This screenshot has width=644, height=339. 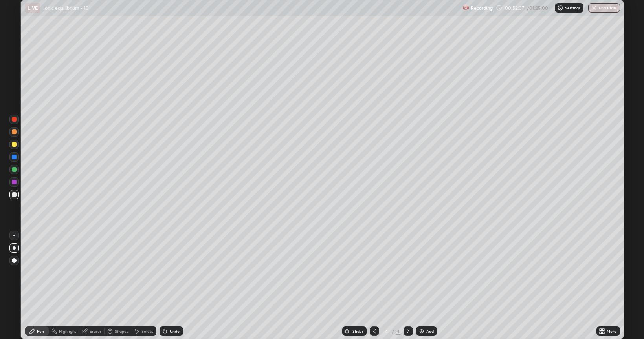 I want to click on p: Recording, so click(x=482, y=8).